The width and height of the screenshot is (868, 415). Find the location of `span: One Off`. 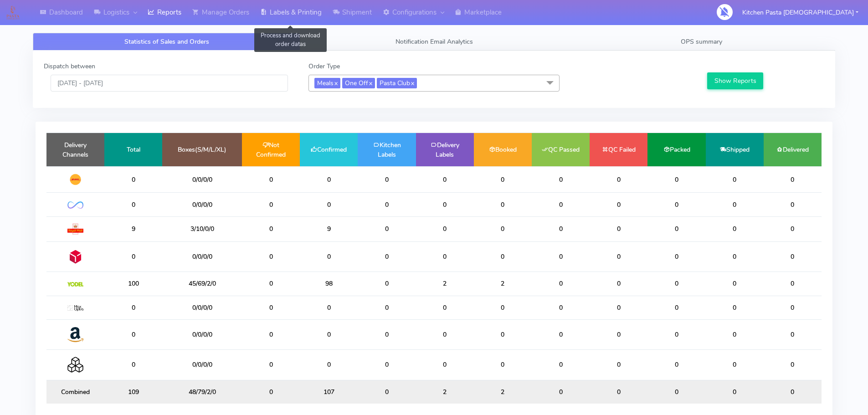

span: One Off is located at coordinates (358, 83).